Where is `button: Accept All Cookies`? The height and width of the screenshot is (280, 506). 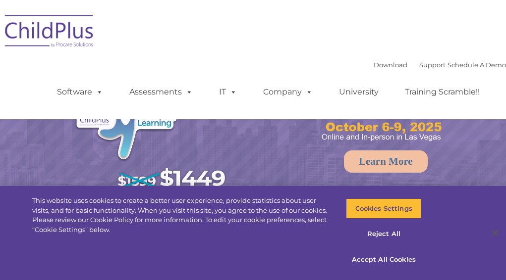 button: Accept All Cookies is located at coordinates (384, 260).